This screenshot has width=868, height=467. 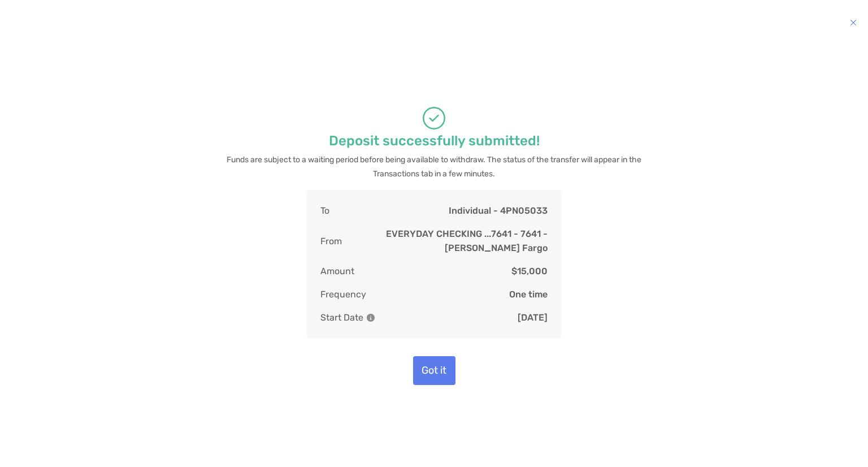 What do you see at coordinates (528, 294) in the screenshot?
I see `p: One time` at bounding box center [528, 294].